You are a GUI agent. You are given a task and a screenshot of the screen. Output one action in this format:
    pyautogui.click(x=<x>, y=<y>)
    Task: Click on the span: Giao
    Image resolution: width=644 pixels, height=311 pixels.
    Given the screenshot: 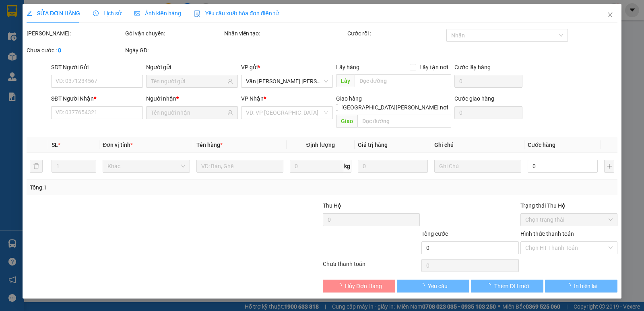 What is the action you would take?
    pyautogui.click(x=347, y=121)
    